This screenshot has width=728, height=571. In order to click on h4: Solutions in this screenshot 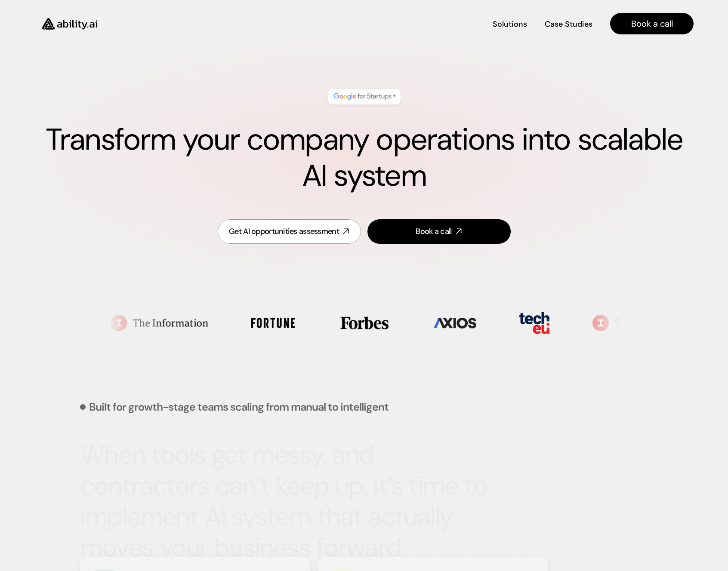, I will do `click(510, 24)`.